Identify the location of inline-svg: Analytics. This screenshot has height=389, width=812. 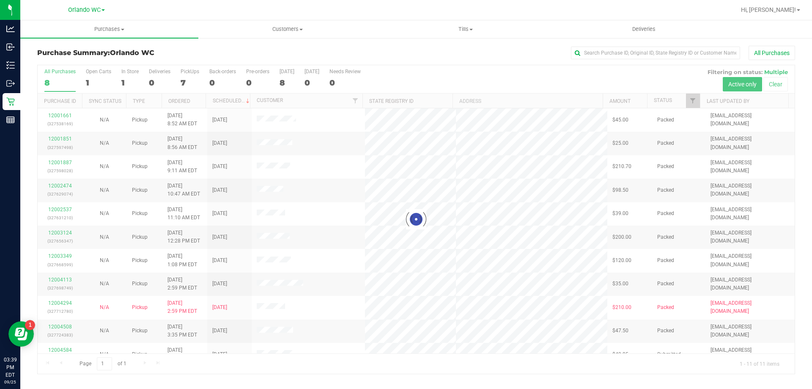
(11, 29).